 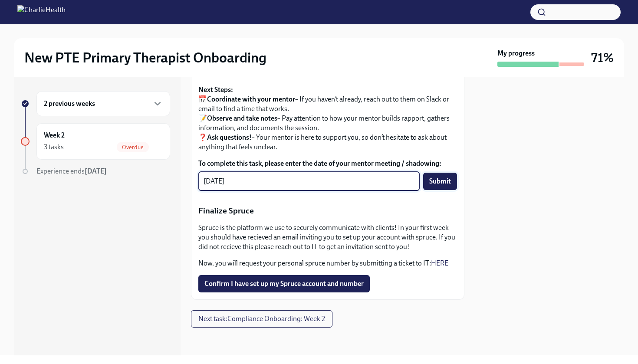 I want to click on p: Finalize Spruce, so click(x=328, y=211).